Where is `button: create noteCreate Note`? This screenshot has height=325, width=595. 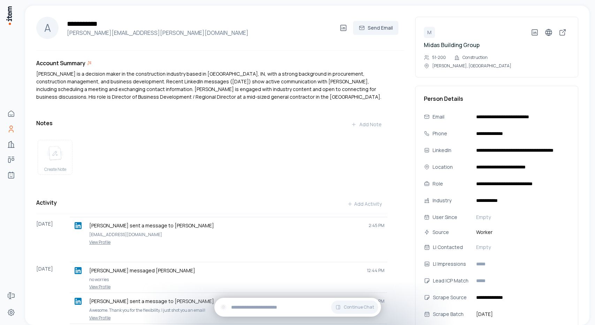
button: create noteCreate Note is located at coordinates (55, 157).